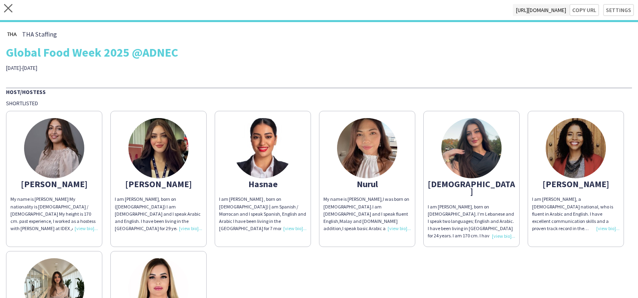 The image size is (638, 298). I want to click on img: thumb-0b1c4840-441c-4cf7-bc0f-fa59e8b685e2..jpg, so click(12, 34).